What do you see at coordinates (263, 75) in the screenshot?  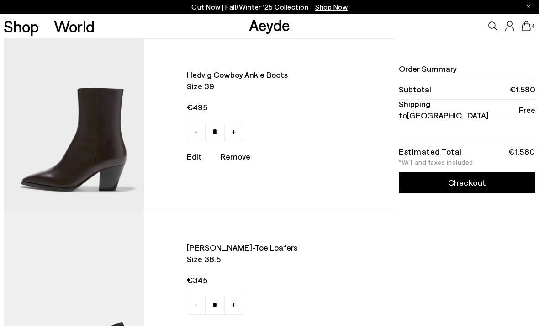 I see `span: Hedvig cowboy ankle boots` at bounding box center [263, 75].